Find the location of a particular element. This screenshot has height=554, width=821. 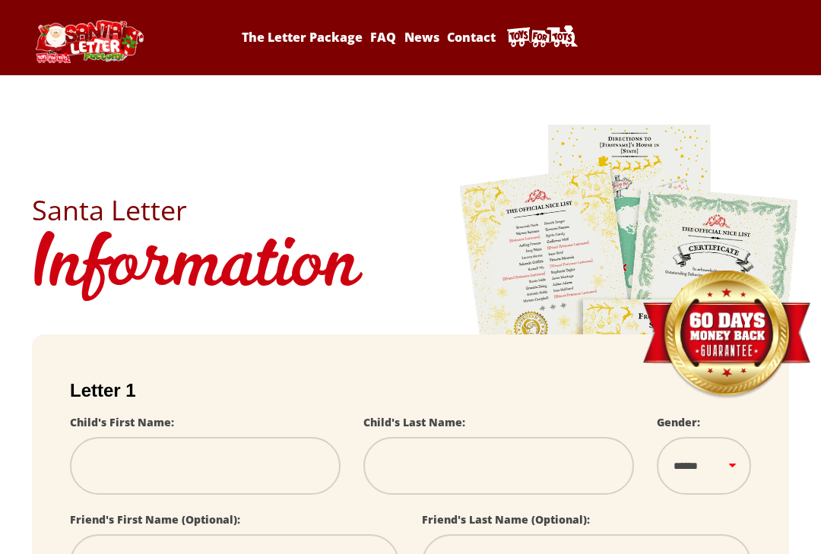

img: Money Back Guarantee is located at coordinates (726, 335).